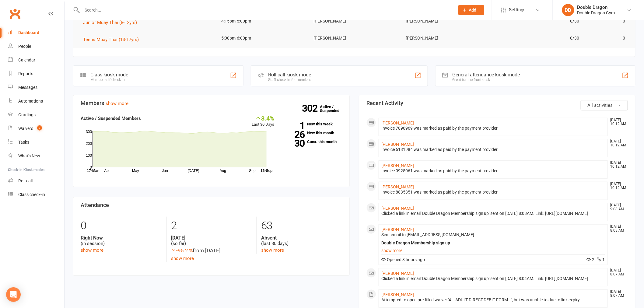 Image resolution: width=644 pixels, height=308 pixels. What do you see at coordinates (29, 33) in the screenshot?
I see `div: Dashboard` at bounding box center [29, 33].